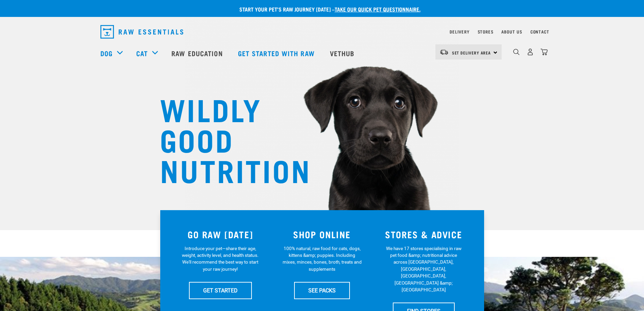 This screenshot has height=311, width=644. Describe the element at coordinates (378, 9) in the screenshot. I see `a: take our quick pet questionnaire.` at that location.